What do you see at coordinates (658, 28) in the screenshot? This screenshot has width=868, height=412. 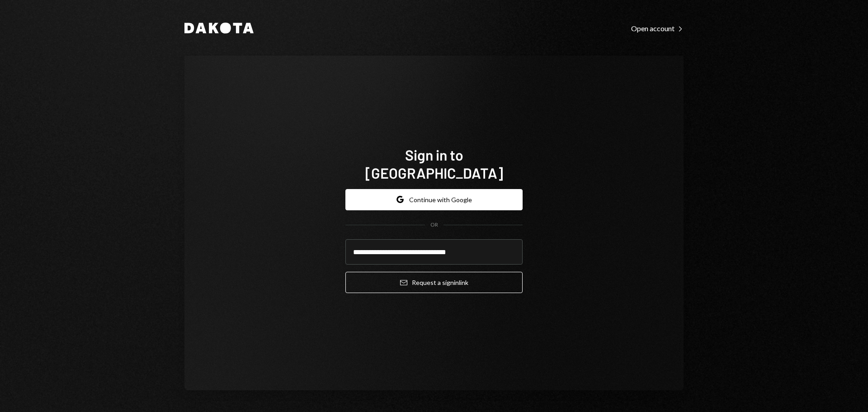 I see `div: Open account` at bounding box center [658, 28].